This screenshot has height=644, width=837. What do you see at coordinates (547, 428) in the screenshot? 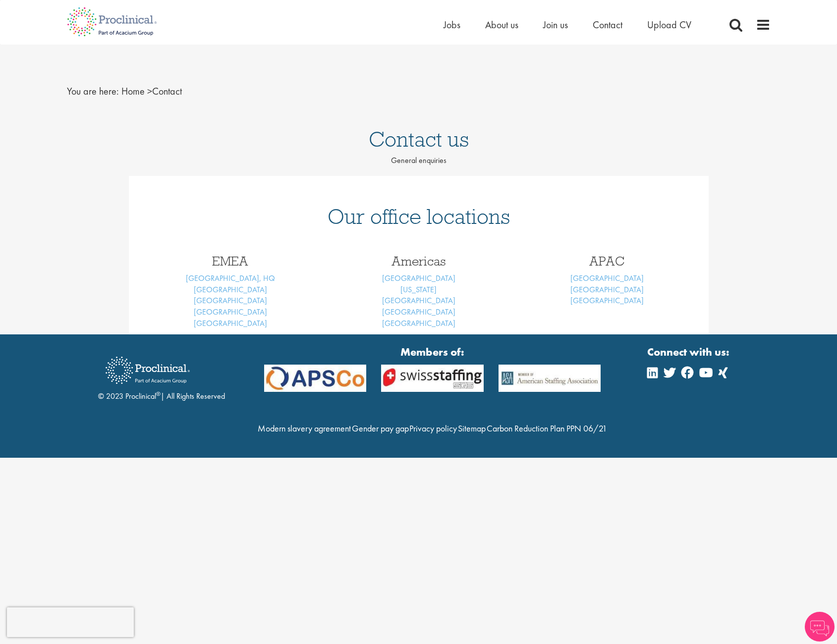
I see `a: Carbon Reduction Plan PPN 06/21` at bounding box center [547, 428].